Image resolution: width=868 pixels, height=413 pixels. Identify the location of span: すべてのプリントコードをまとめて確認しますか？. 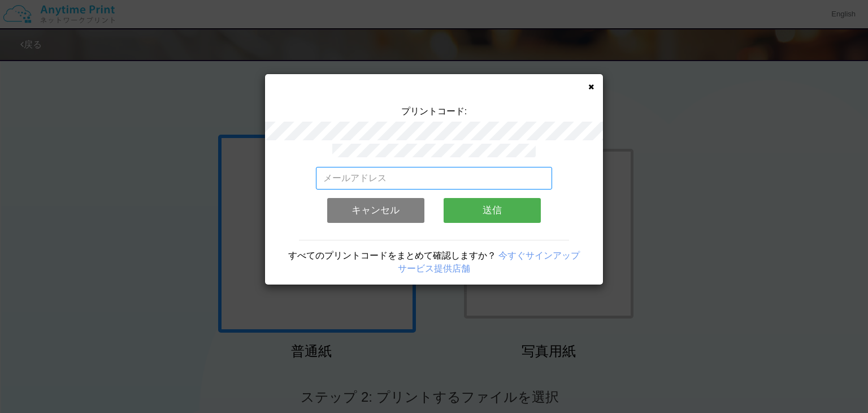
(392, 255).